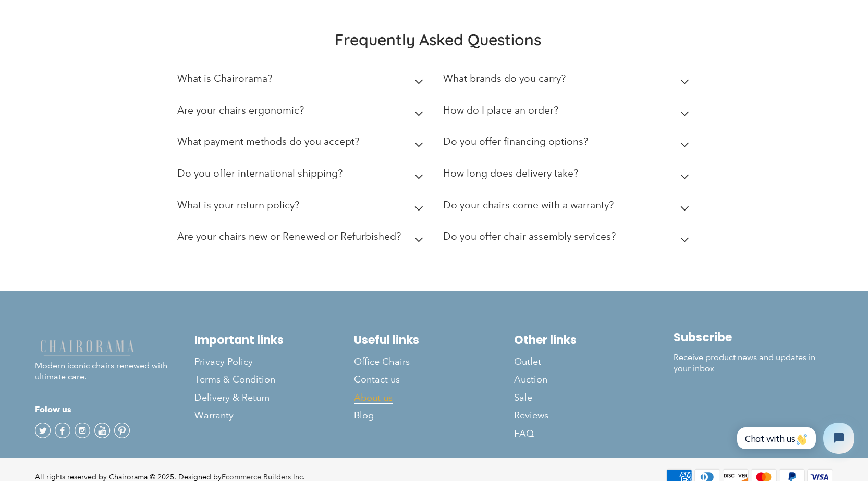  Describe the element at coordinates (568, 207) in the screenshot. I see `summary: Do your chairs come with a warranty?` at that location.